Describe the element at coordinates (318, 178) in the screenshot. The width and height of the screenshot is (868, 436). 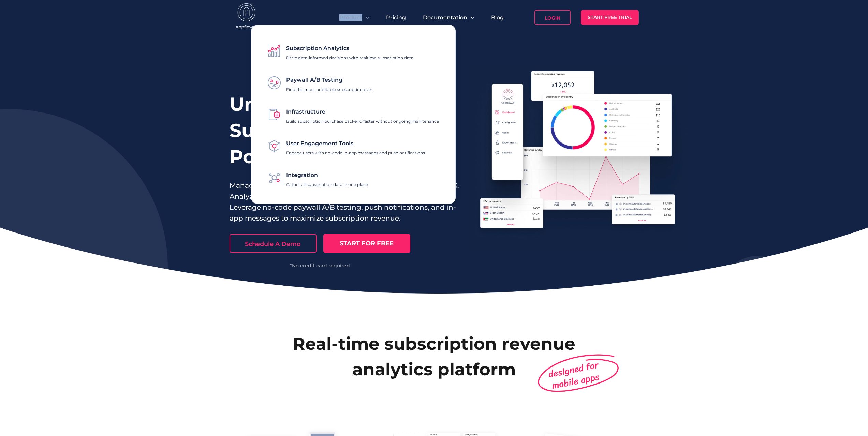
I see `a: IntegrationGather all subscription data in one place` at that location.